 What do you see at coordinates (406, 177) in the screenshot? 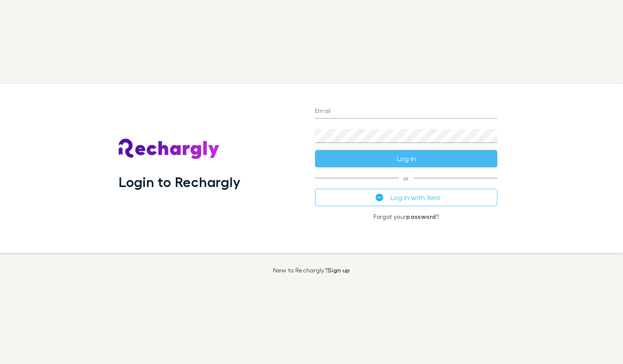
I see `span: or` at bounding box center [406, 177].